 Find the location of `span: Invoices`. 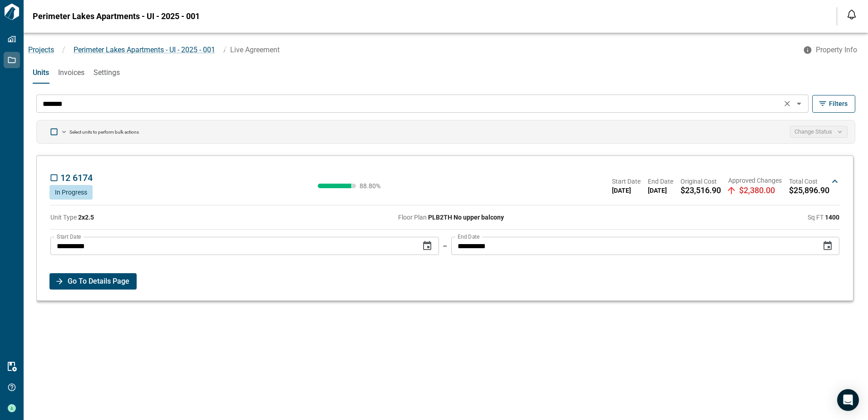

span: Invoices is located at coordinates (72, 73).